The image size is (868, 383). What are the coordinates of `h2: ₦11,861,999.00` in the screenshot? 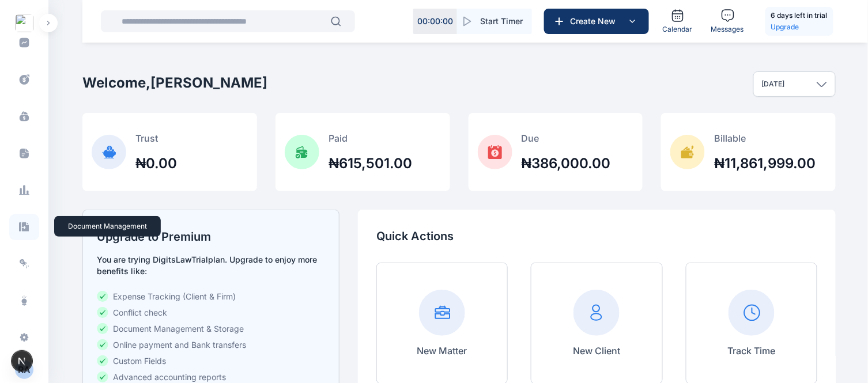 It's located at (765, 164).